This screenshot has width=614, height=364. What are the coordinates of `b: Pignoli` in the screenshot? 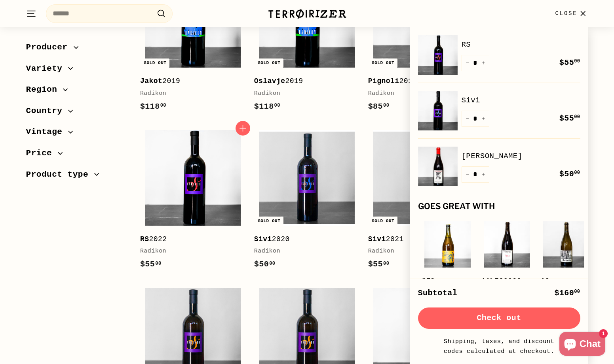 It's located at (383, 81).